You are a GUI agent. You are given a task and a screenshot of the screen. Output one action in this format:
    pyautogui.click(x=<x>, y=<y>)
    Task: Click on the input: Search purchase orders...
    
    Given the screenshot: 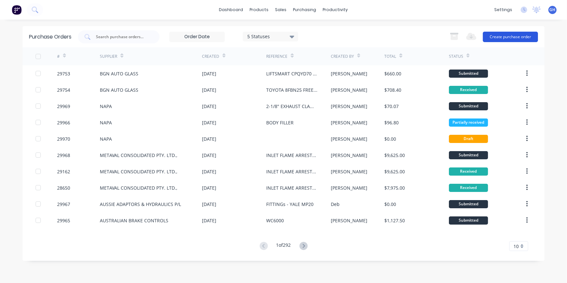 What is the action you would take?
    pyautogui.click(x=122, y=37)
    